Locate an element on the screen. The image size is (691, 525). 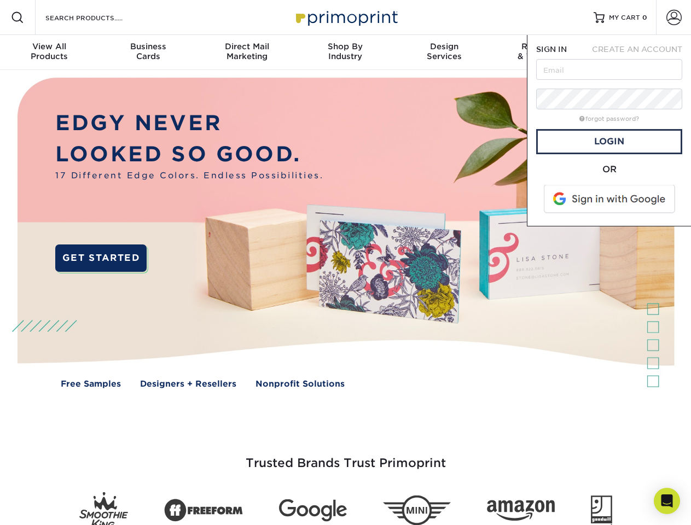
img: Amazon is located at coordinates (521, 511).